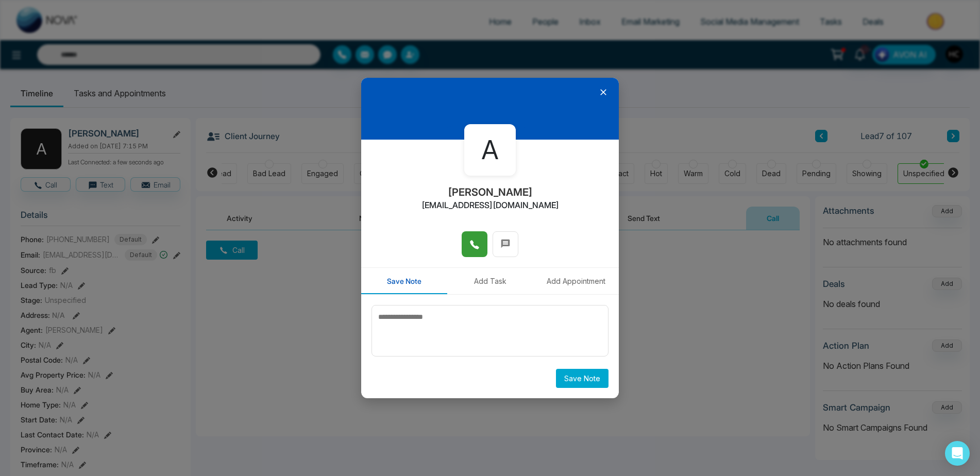 The width and height of the screenshot is (980, 476). Describe the element at coordinates (957, 453) in the screenshot. I see `div: Open Intercom Messenger` at that location.